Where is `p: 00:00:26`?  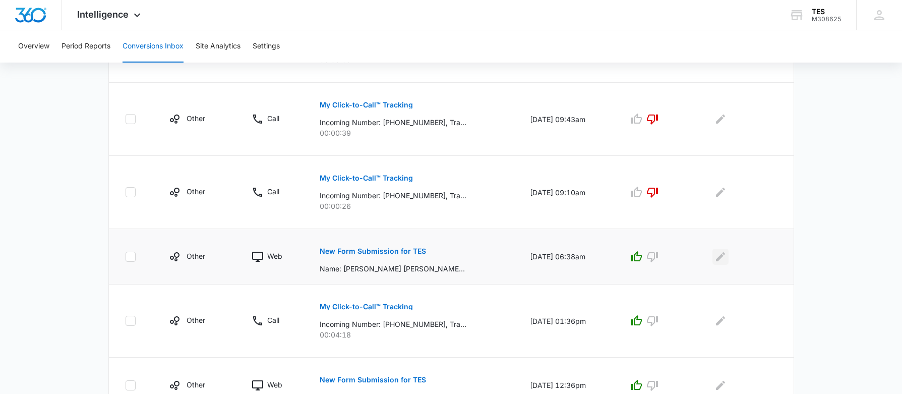
p: 00:00:26 is located at coordinates (412, 206).